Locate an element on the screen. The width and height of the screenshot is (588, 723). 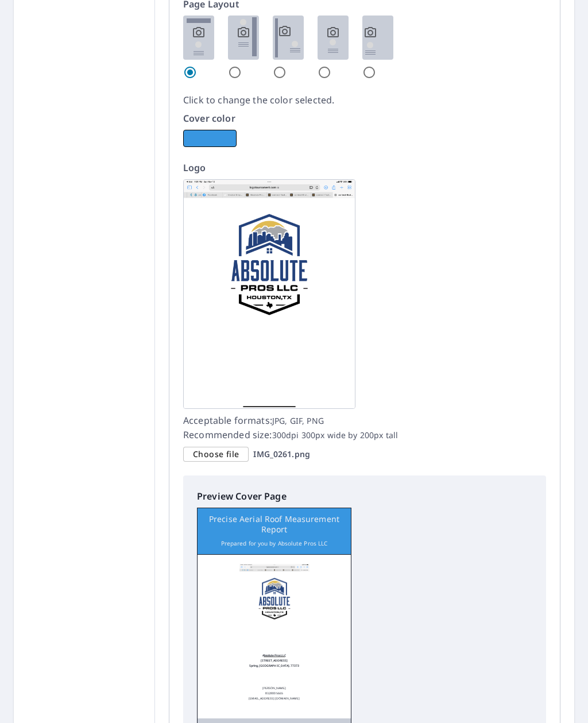
img: 3 is located at coordinates (288, 37).